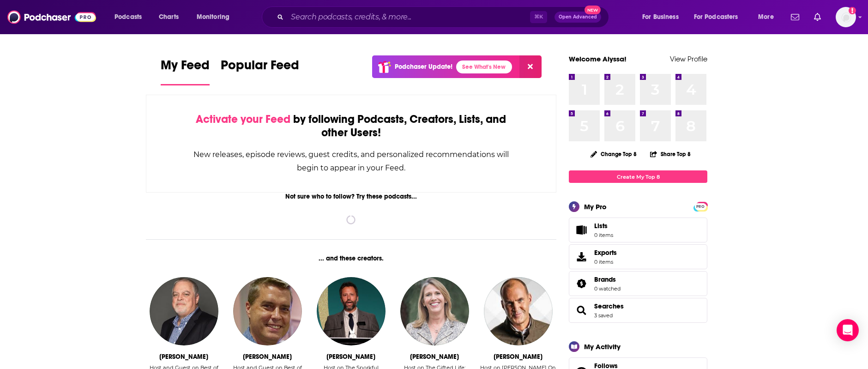 The image size is (868, 369). What do you see at coordinates (846, 17) in the screenshot?
I see `button: Show profile menu` at bounding box center [846, 17].